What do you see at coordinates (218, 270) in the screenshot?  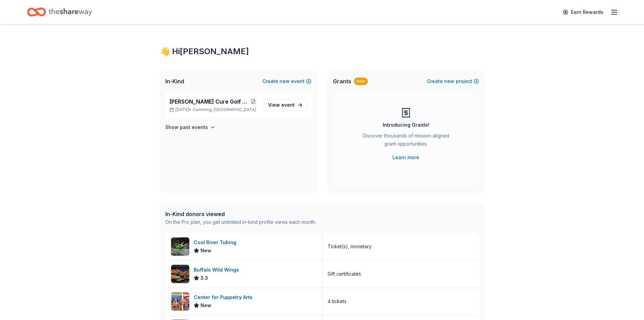 I see `div: Buffalo Wild Wings` at bounding box center [218, 270].